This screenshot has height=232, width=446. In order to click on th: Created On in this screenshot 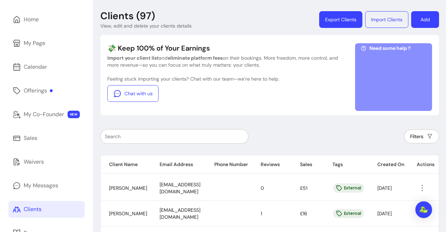, I will do `click(389, 164)`.